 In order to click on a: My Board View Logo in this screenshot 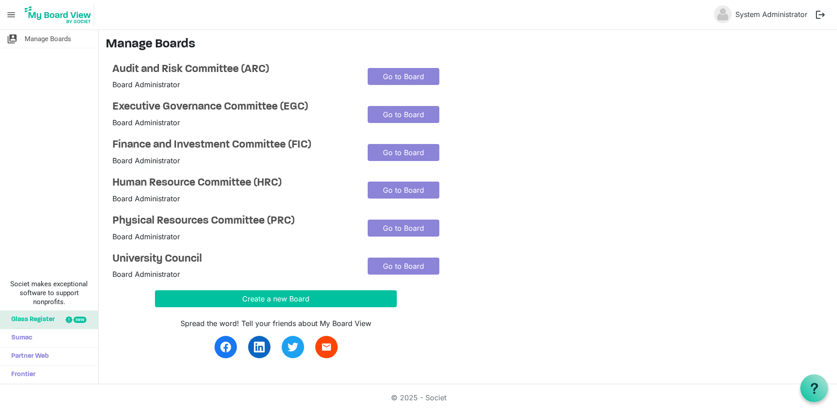, I will do `click(60, 15)`.